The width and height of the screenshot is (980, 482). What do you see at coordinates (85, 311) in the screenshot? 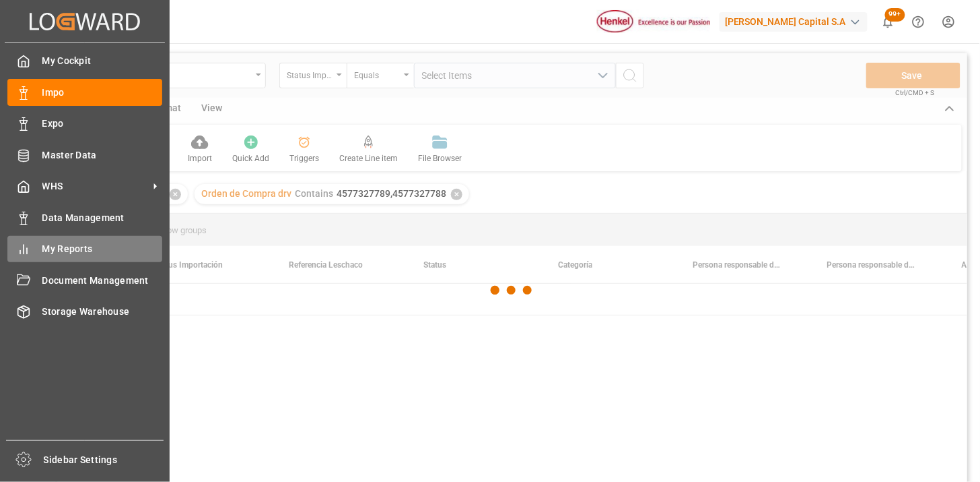
I see `a: Storage Warehouse` at bounding box center [85, 311].